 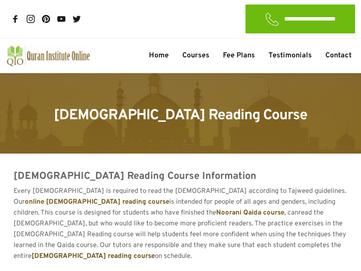 What do you see at coordinates (159, 55) in the screenshot?
I see `a: Home` at bounding box center [159, 55].